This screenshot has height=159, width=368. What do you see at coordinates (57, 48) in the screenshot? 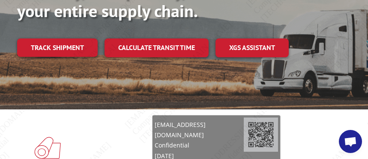
I see `a: Track shipment` at bounding box center [57, 48].